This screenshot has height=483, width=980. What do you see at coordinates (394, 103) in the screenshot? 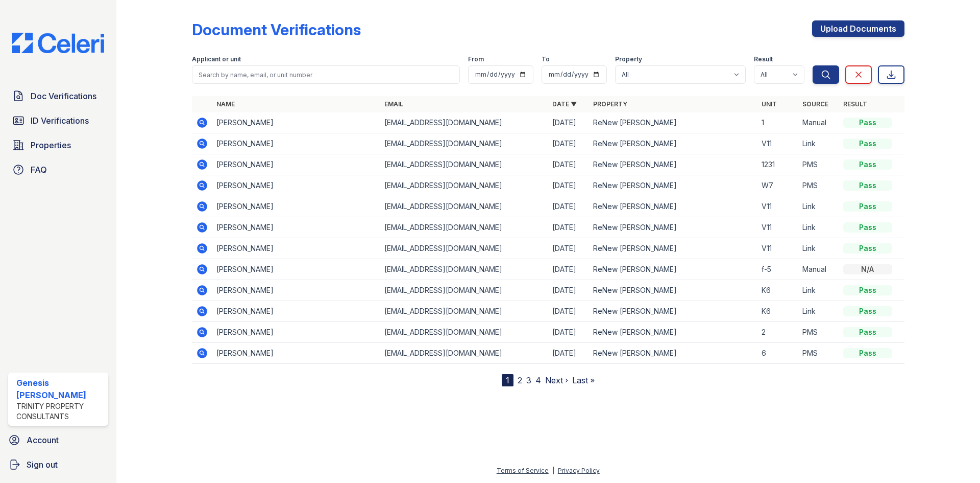
I see `a: Email` at bounding box center [394, 103].